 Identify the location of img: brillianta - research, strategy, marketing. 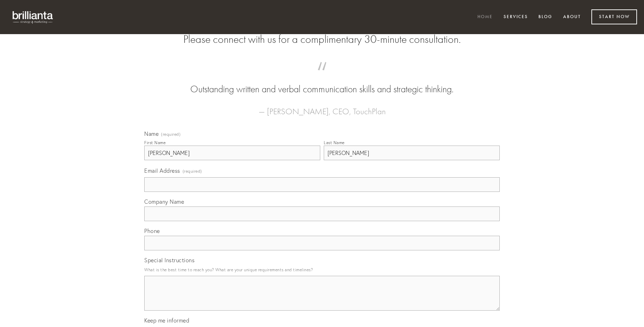
(33, 17).